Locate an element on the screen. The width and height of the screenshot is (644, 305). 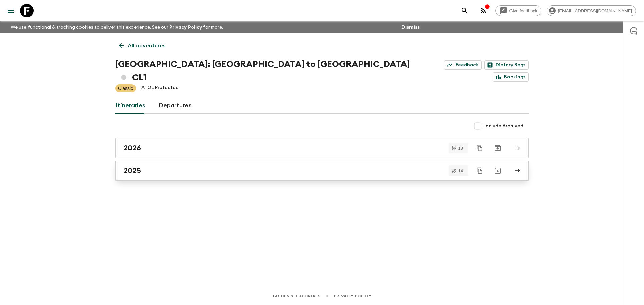
a: Feedback is located at coordinates (463, 65).